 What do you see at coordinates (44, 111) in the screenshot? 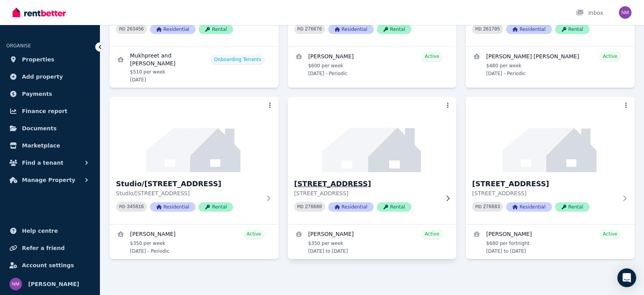
I see `span: Finance report` at bounding box center [44, 111].